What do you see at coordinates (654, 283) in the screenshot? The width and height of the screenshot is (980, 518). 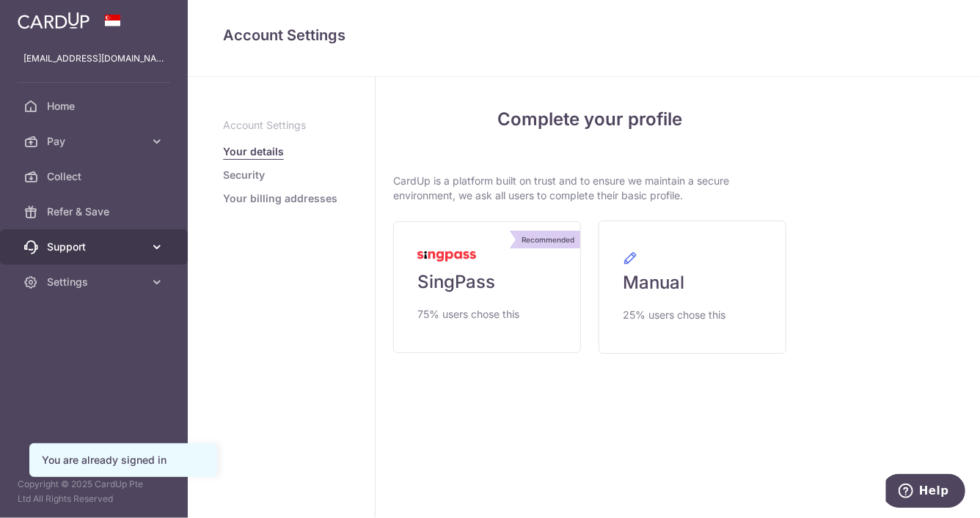 I see `span: Manual` at bounding box center [654, 283].